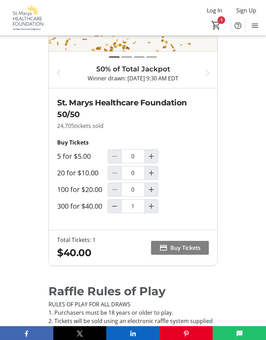 This screenshot has height=340, width=266. What do you see at coordinates (186, 248) in the screenshot?
I see `span: Buy Tickets` at bounding box center [186, 248].